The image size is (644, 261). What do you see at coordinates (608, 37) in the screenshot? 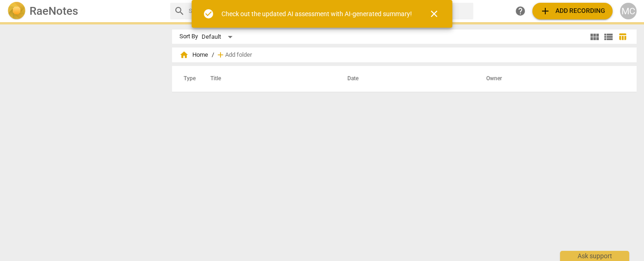
I see `span: view_list` at bounding box center [608, 37].